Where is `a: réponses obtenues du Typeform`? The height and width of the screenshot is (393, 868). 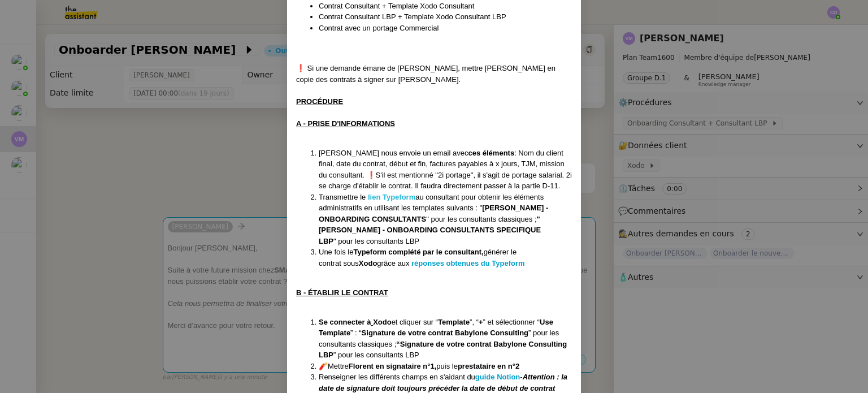 a: réponses obtenues du Typeform is located at coordinates (468, 263).